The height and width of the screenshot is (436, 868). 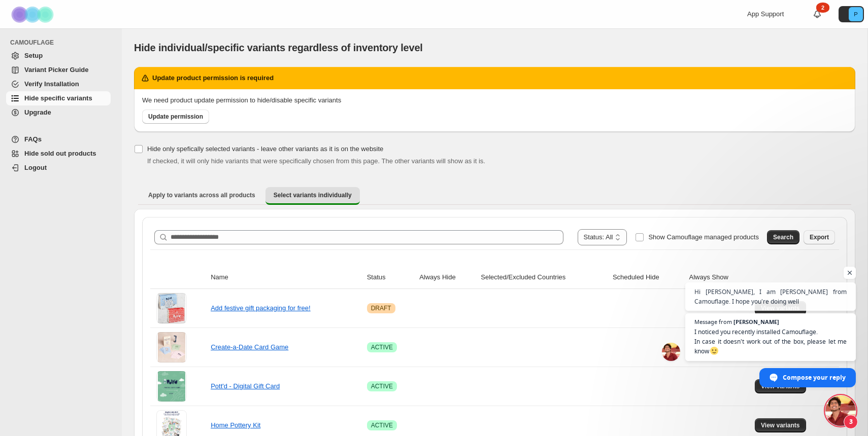 I want to click on span: Export, so click(x=819, y=237).